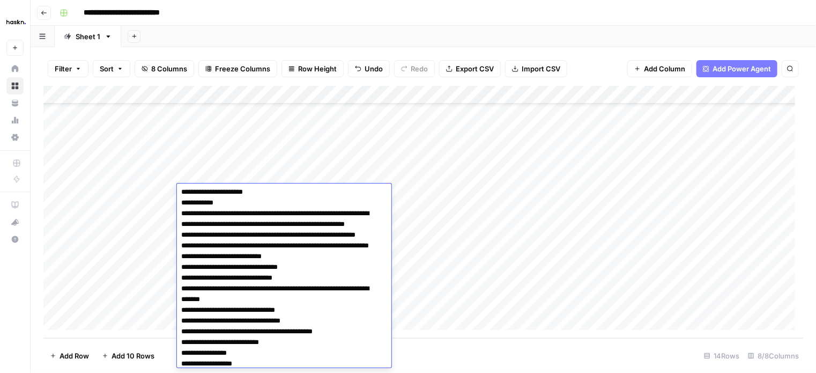 The width and height of the screenshot is (816, 373). I want to click on button: Row Height, so click(313, 69).